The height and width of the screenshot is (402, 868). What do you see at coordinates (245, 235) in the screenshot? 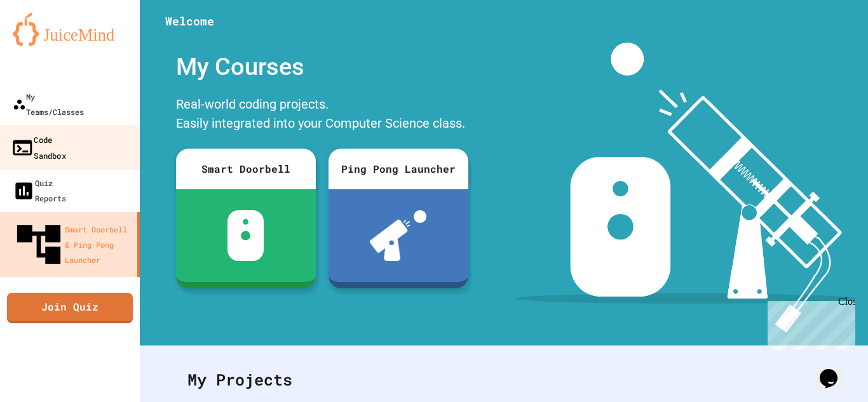
I see `img: sdb-white.svg` at bounding box center [245, 235].